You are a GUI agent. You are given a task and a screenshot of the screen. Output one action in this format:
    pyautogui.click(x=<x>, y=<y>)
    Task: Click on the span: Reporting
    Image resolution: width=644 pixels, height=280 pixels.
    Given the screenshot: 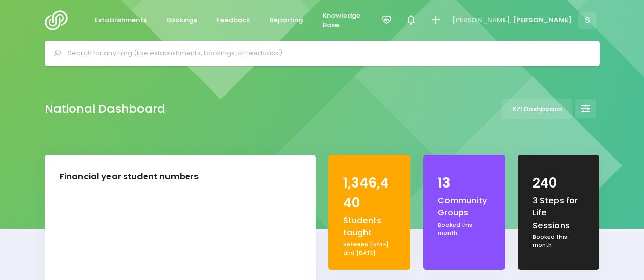 What is the action you would take?
    pyautogui.click(x=286, y=20)
    